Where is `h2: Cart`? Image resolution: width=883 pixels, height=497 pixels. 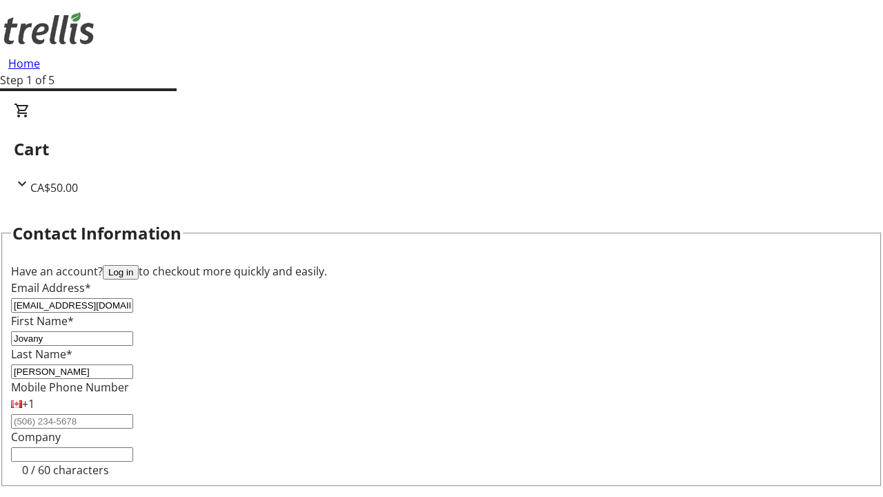
h2: Cart is located at coordinates (442, 149).